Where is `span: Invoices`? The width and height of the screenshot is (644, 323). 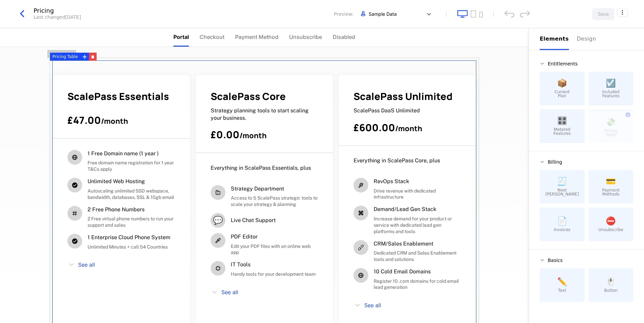
span: Invoices is located at coordinates (562, 230).